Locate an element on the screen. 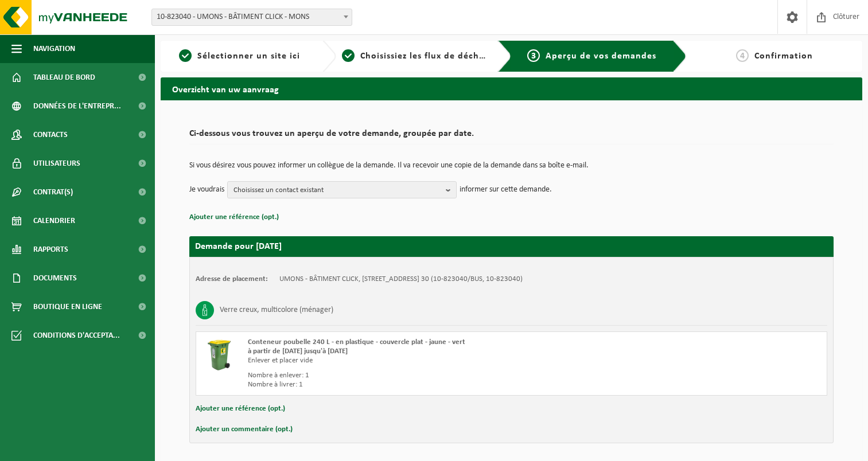 Image resolution: width=868 pixels, height=461 pixels. p: Je voudrais is located at coordinates (206, 190).